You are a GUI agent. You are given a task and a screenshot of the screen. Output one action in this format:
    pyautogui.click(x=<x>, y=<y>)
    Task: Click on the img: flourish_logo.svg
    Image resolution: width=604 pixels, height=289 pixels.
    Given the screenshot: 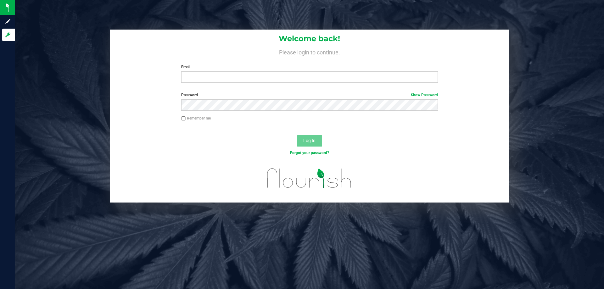 What is the action you would take?
    pyautogui.click(x=309, y=178)
    